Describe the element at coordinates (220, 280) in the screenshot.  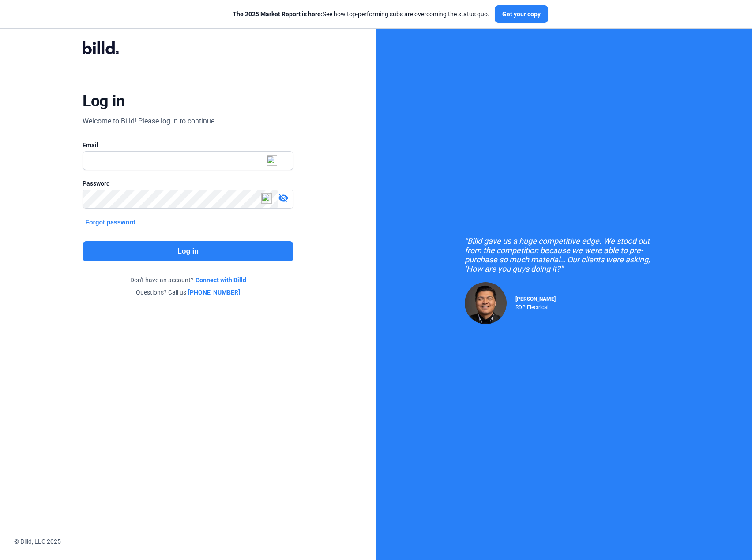
I see `a: Connect with Billd` at that location.